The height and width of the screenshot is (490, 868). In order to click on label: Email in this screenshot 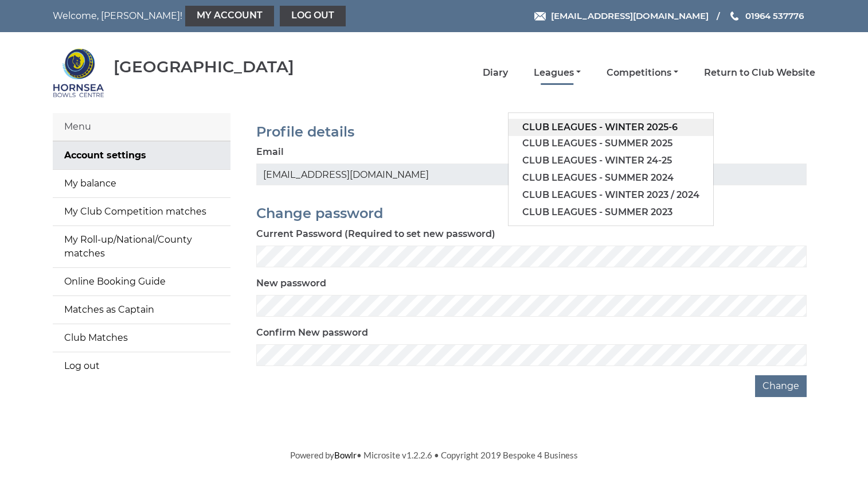, I will do `click(270, 152)`.